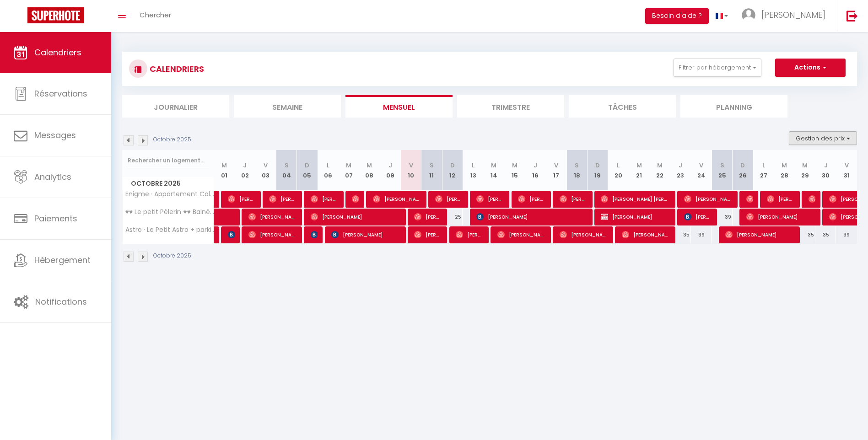 This screenshot has width=868, height=440. I want to click on th: 11, so click(432, 170).